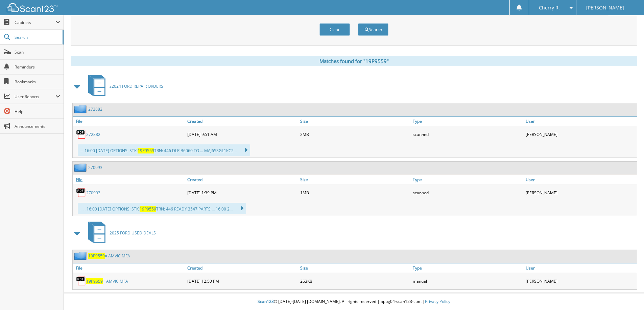 Image resolution: width=644 pixels, height=310 pixels. I want to click on div: 1MB, so click(356, 193).